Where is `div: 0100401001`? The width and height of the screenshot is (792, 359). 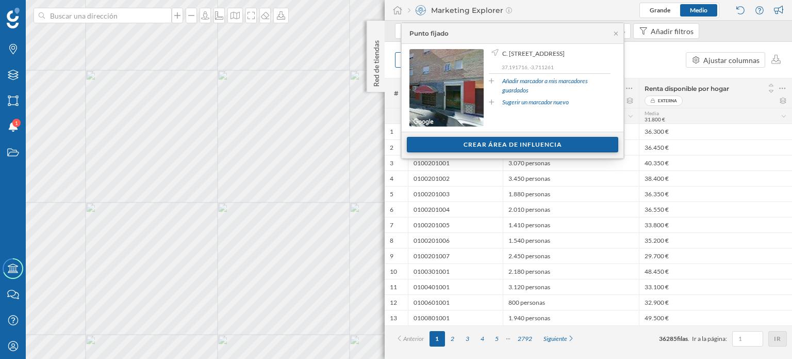
div: 0100401001 is located at coordinates (456, 286).